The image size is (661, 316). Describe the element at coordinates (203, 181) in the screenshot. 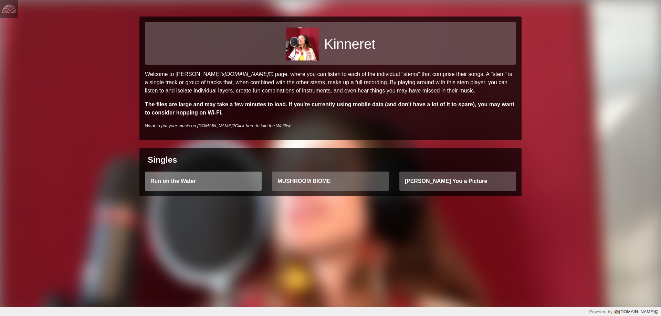

I see `a: Run on the Water` at that location.